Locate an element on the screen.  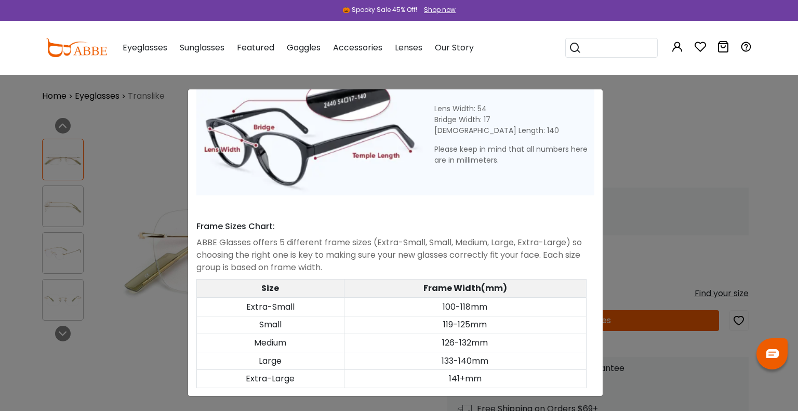
td: 126-132mm is located at coordinates (465, 343).